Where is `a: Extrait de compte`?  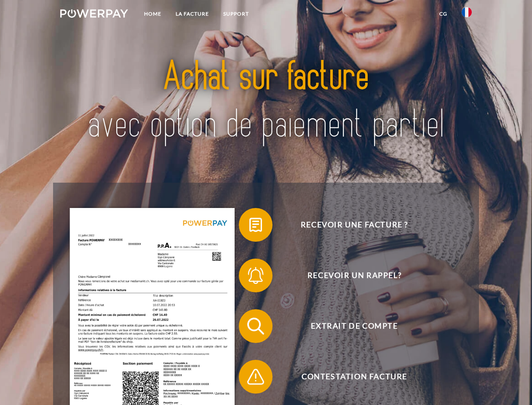
a: Extrait de compte is located at coordinates (348, 326).